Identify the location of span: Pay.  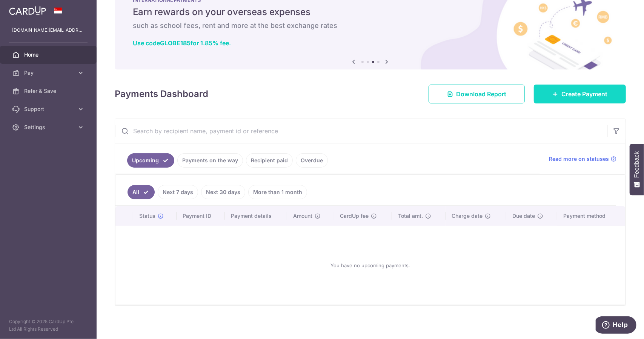
(49, 73).